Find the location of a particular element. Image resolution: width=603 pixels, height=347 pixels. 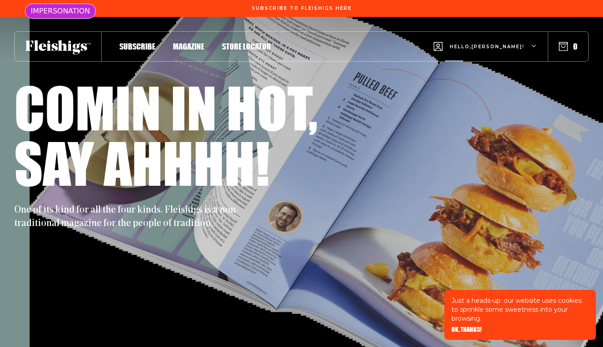

button: 0 is located at coordinates (569, 46).